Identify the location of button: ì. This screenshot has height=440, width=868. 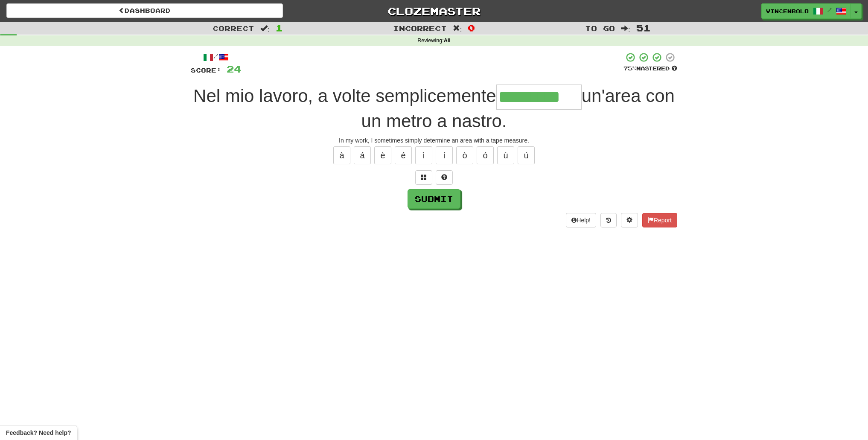
(424, 156).